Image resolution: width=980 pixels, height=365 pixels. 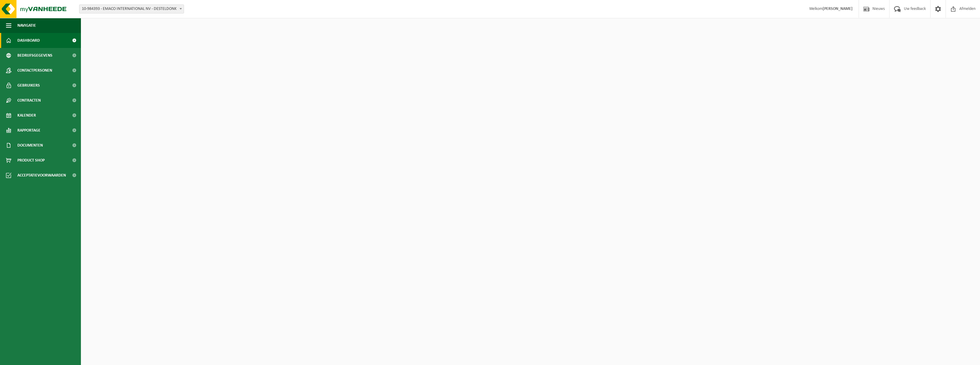 I want to click on span: Acceptatievoorwaarden, so click(x=42, y=176).